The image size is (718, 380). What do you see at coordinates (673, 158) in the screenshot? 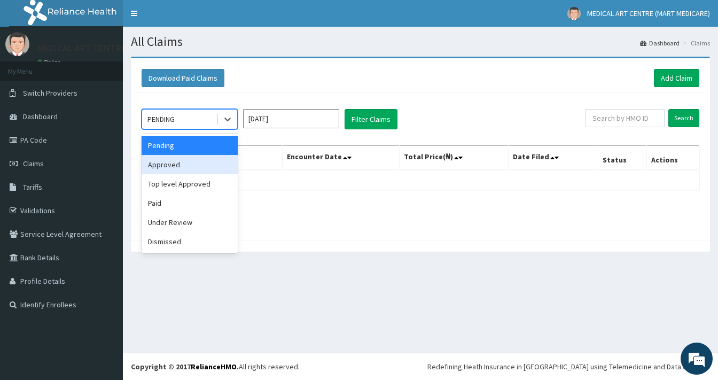
I see `th: Actions` at bounding box center [673, 158].